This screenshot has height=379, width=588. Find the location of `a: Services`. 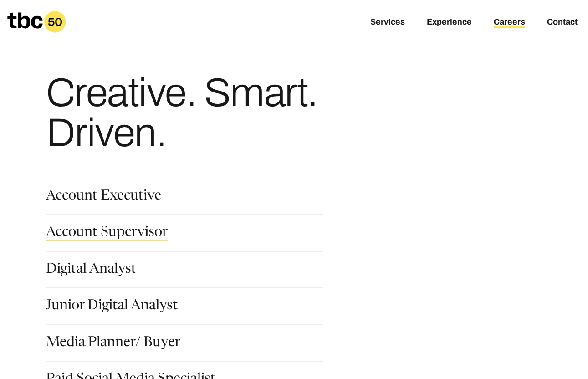

a: Services is located at coordinates (388, 22).